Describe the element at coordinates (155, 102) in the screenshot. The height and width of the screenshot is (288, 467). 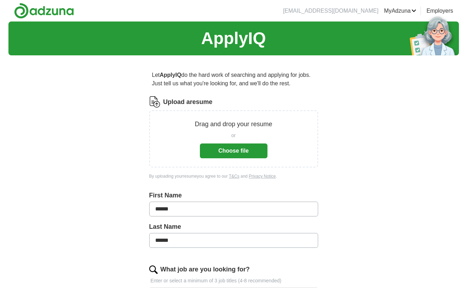
I see `img: CV Icon` at that location.